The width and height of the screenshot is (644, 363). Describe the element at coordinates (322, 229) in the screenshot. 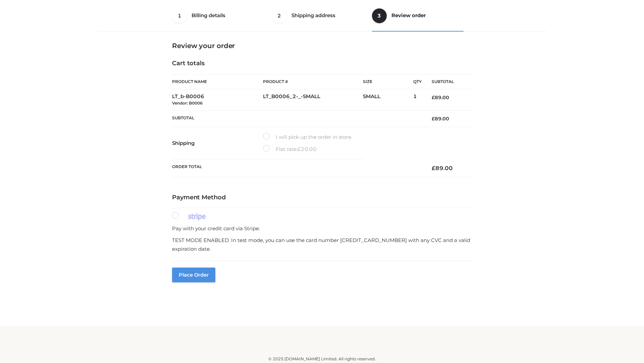

I see `p: Pay with your credit card via Stripe.` at that location.